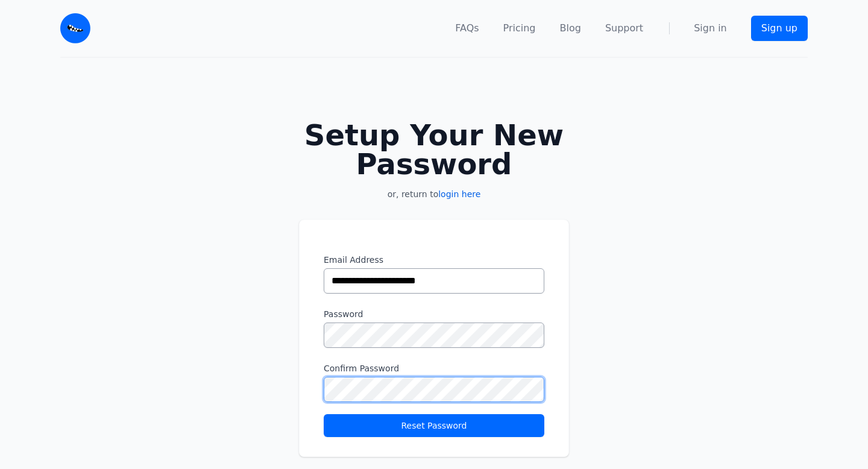 The width and height of the screenshot is (868, 469). What do you see at coordinates (434, 149) in the screenshot?
I see `h2: Setup Your New Password` at bounding box center [434, 149].